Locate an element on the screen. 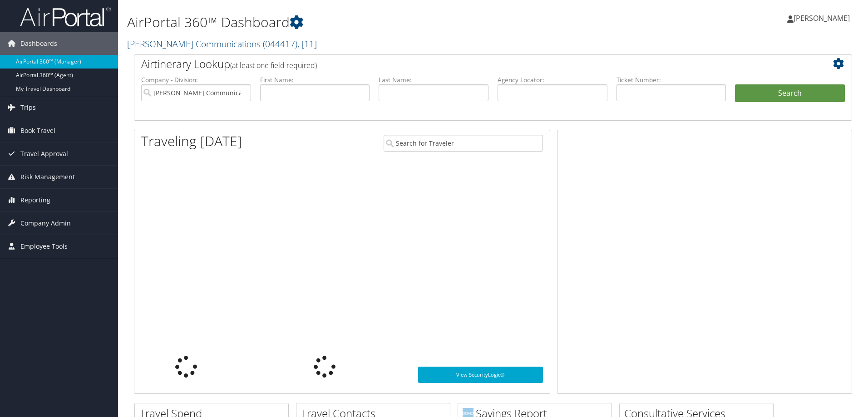 This screenshot has width=868, height=417. span: , [ 11 ] is located at coordinates (307, 43).